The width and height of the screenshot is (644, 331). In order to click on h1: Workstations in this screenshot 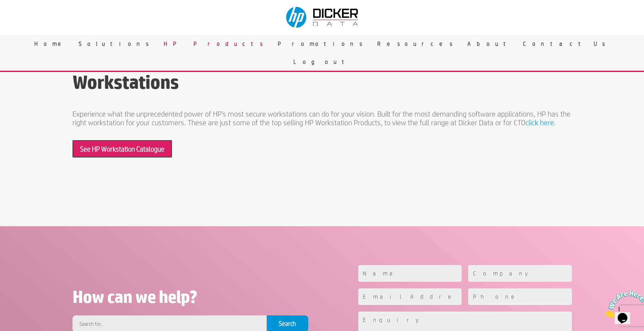, I will do `click(322, 84)`.